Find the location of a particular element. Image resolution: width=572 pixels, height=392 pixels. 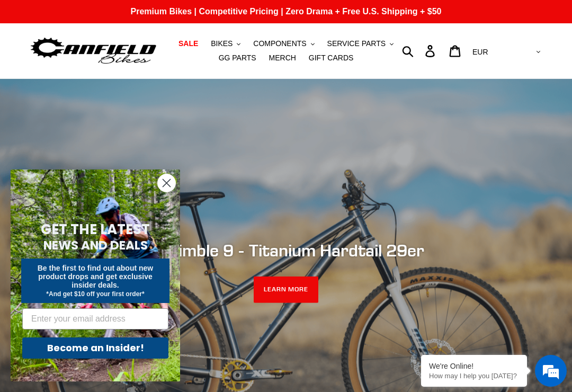

button: COMPONENTS is located at coordinates (283, 43).